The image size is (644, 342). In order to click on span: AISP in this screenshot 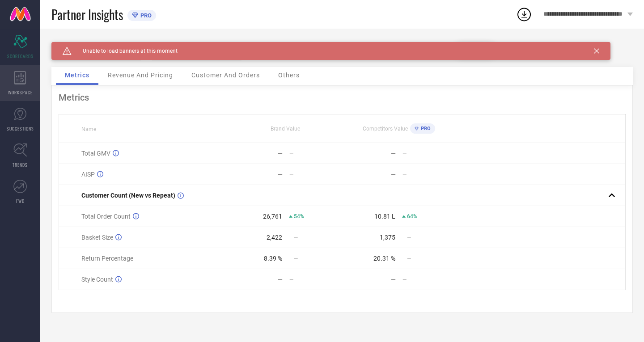, I will do `click(88, 174)`.